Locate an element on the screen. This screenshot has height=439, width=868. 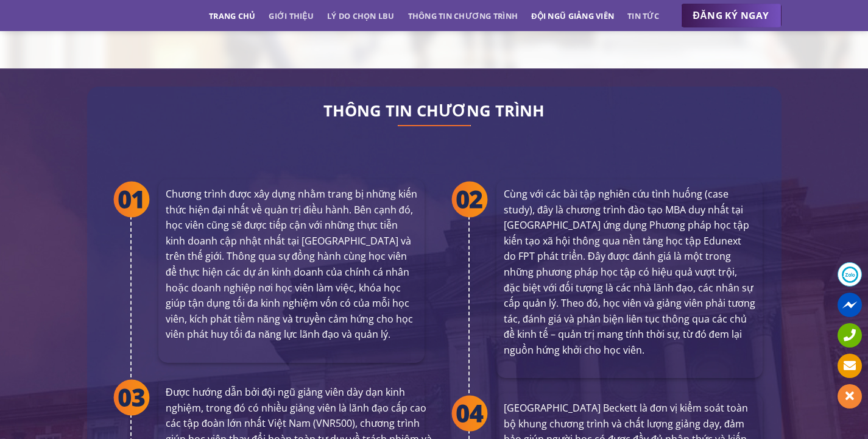
a: Đội ngũ giảng viên is located at coordinates (573, 16).